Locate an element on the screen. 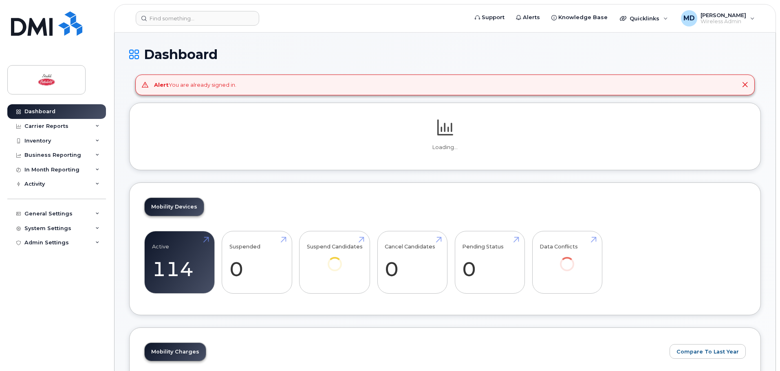 Image resolution: width=780 pixels, height=371 pixels. div: You are already signed in. is located at coordinates (195, 85).